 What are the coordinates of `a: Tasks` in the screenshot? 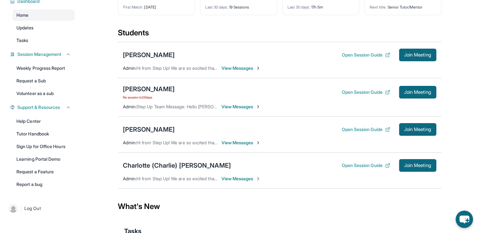 It's located at (44, 40).